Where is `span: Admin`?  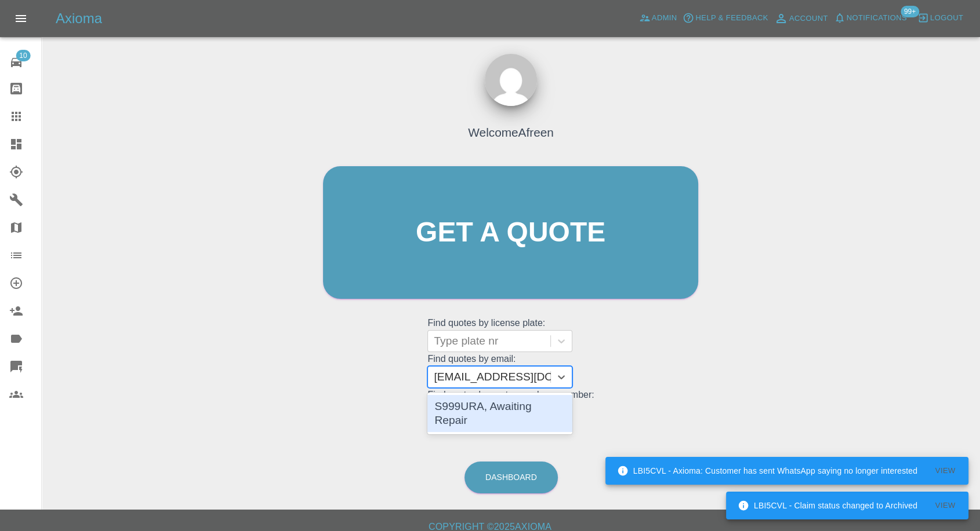
span: Admin is located at coordinates (664, 18).